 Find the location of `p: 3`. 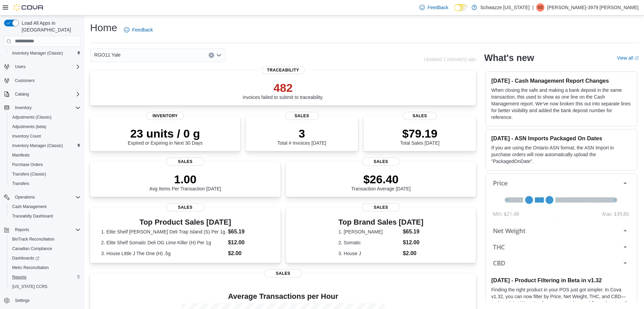

p: 3 is located at coordinates (302, 133).